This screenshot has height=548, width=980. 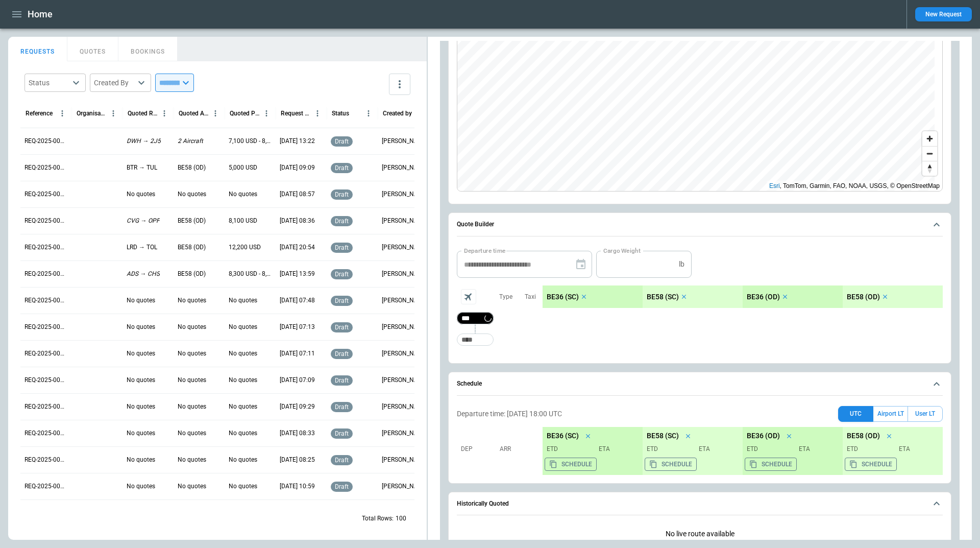 What do you see at coordinates (297, 486) in the screenshot?
I see `p: 09/23/2025 10:59` at bounding box center [297, 486].